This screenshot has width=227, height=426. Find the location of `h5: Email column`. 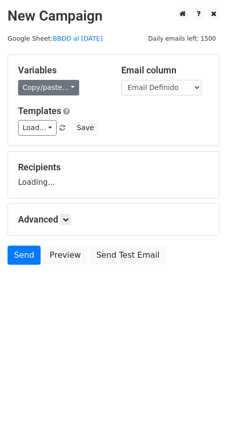

h5: Email column is located at coordinates (166, 70).